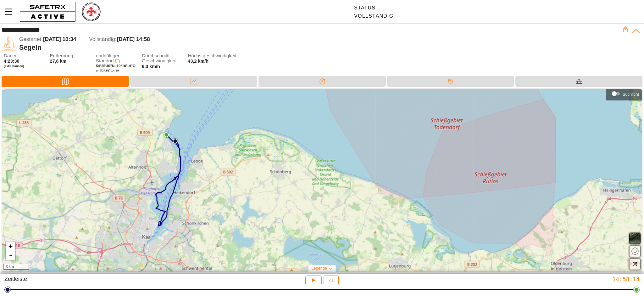 Image resolution: width=644 pixels, height=296 pixels. I want to click on font: Gestartet:, so click(31, 39).